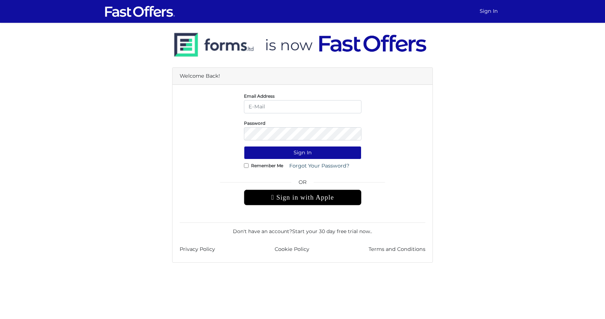 The height and width of the screenshot is (319, 605). I want to click on label: Remember Me, so click(267, 166).